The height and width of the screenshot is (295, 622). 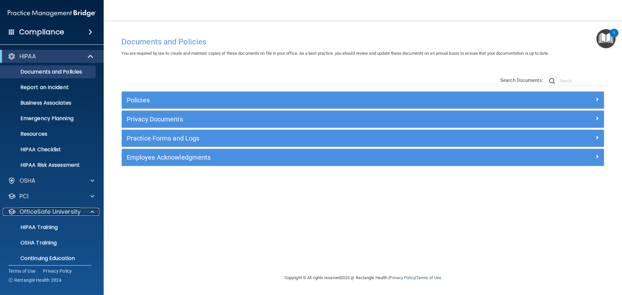 What do you see at coordinates (552, 81) in the screenshot?
I see `img: ic-search.3b580494.png` at bounding box center [552, 81].